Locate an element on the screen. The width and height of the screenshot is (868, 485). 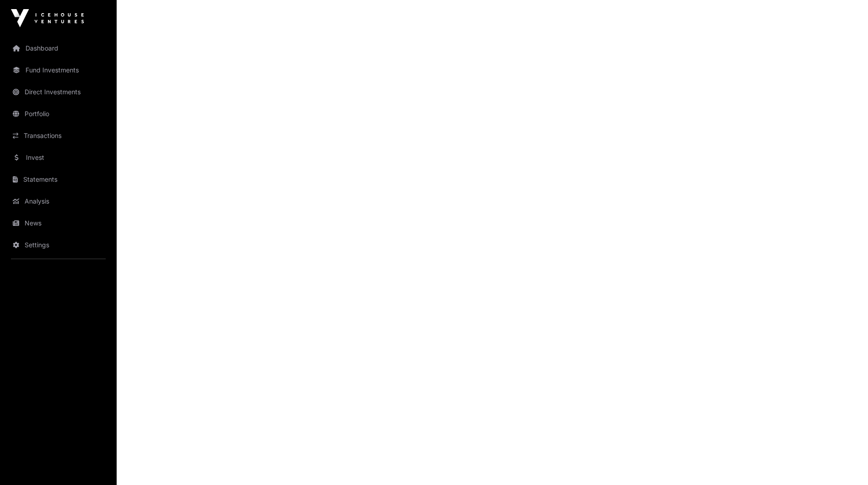
img: Icehouse Ventures Logo is located at coordinates (48, 19).